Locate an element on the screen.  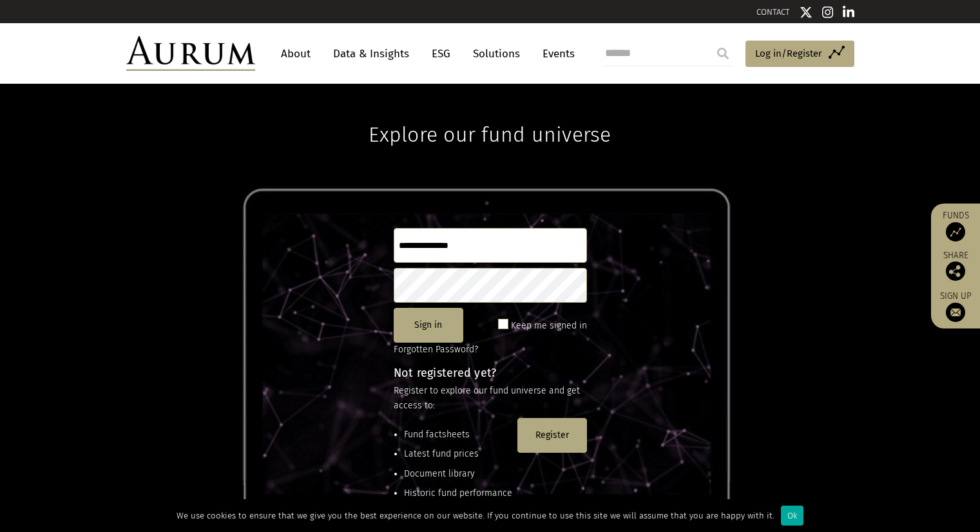
input: Submit is located at coordinates (723, 53).